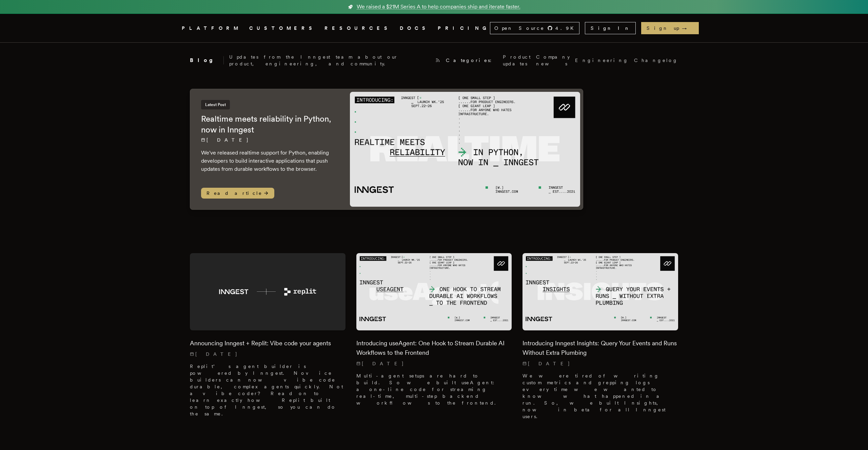  Describe the element at coordinates (434, 389) in the screenshot. I see `p: Multi-agent setups are hard to build. So we built useAgent: a one-line code for streaming real-ti...` at that location.